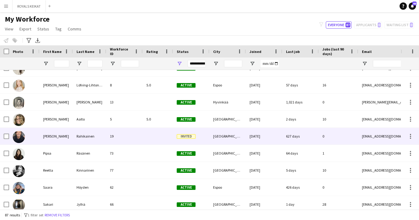  I want to click on span: Joined, so click(255, 51).